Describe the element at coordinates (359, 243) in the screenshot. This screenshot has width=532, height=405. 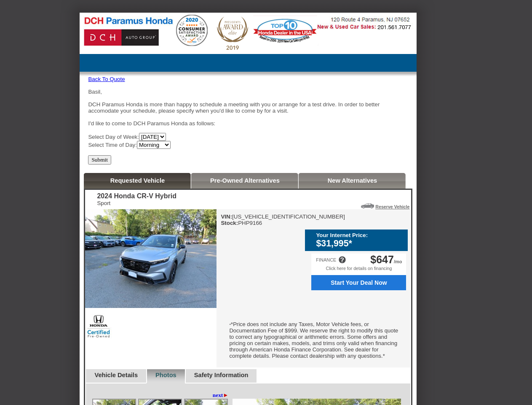
I see `div: $31,995*` at that location.